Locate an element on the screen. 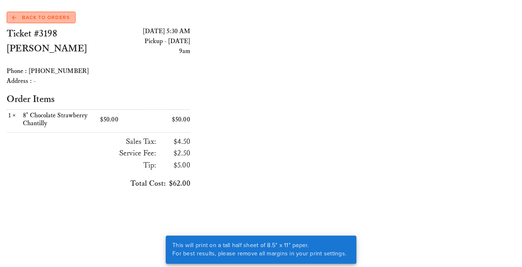  a: Back to Orders is located at coordinates (41, 17).